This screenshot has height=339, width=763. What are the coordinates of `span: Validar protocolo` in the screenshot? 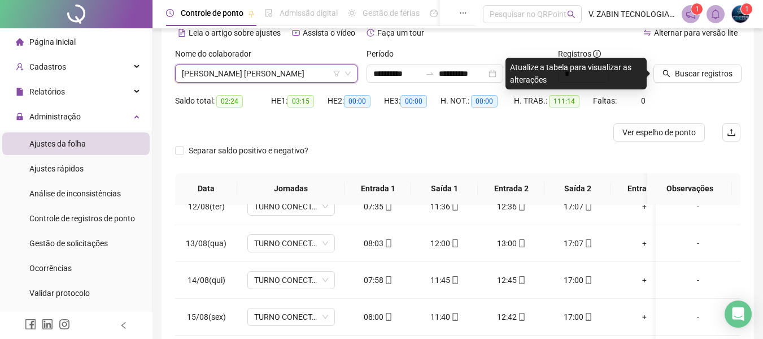 It's located at (59, 293).